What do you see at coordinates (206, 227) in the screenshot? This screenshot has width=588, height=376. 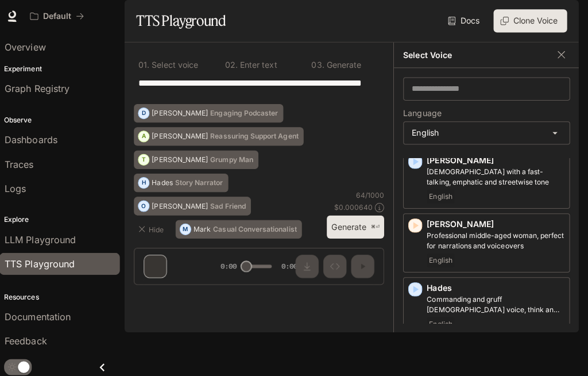 I see `p: Mark` at bounding box center [206, 227].